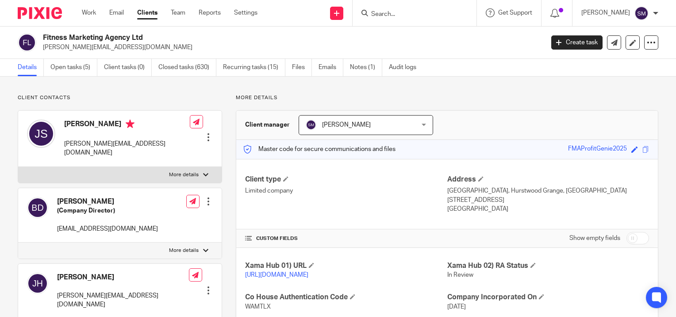 This screenshot has height=317, width=676. Describe the element at coordinates (116, 13) in the screenshot. I see `a: Email` at that location.